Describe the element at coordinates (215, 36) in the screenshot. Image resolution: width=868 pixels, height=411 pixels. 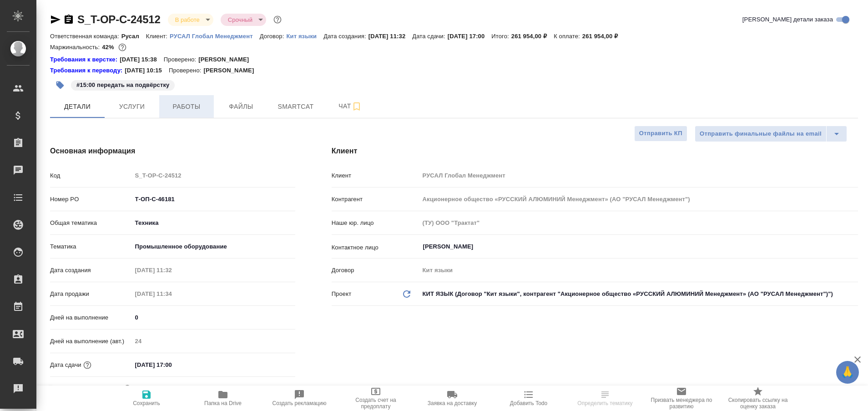
I see `p: РУСАЛ Глобал Менеджмент` at that location.